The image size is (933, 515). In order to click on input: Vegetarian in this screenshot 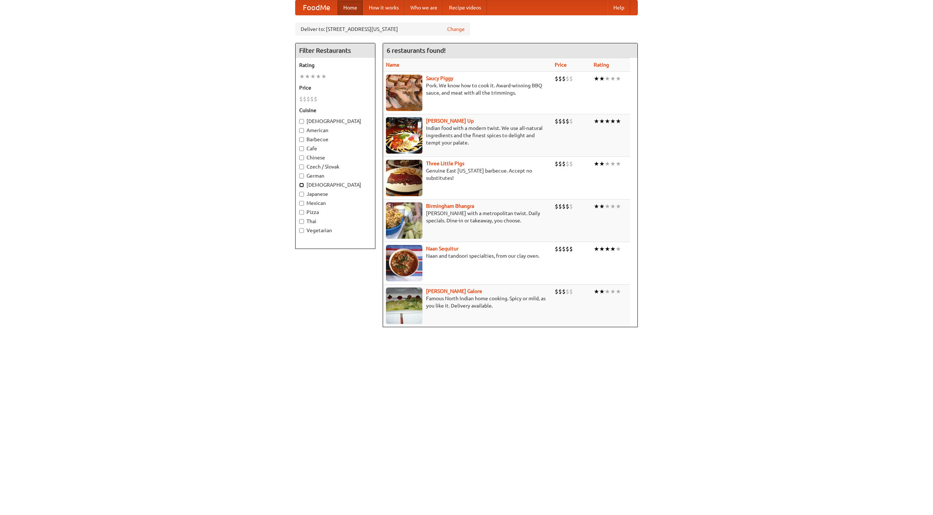, I will do `click(301, 231)`.